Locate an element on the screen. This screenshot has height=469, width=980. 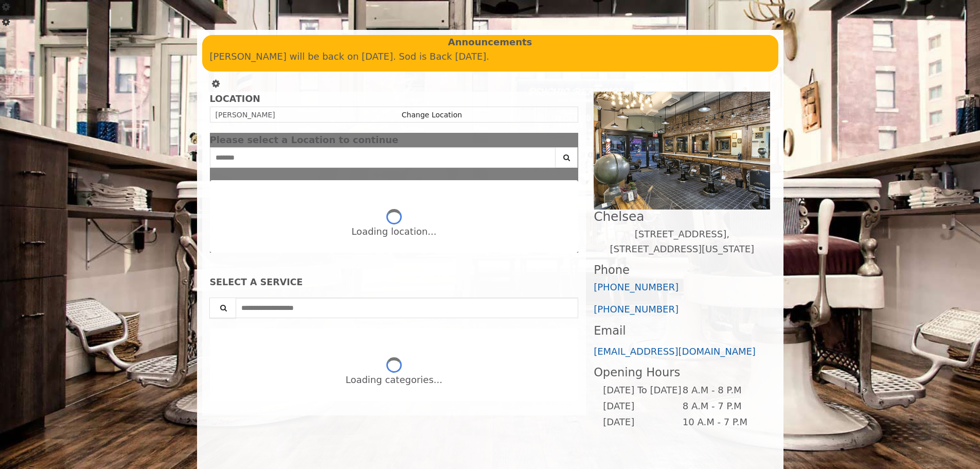
h3: Email is located at coordinates (681, 331).